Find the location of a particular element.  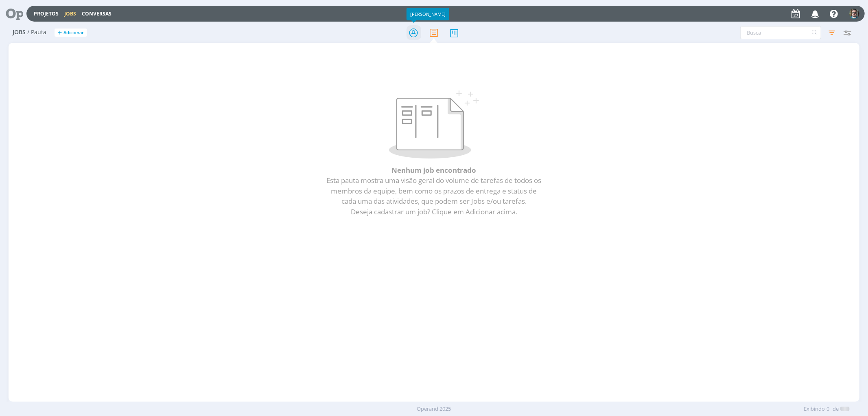

div: Nenhum job encontrado is located at coordinates (434, 157).